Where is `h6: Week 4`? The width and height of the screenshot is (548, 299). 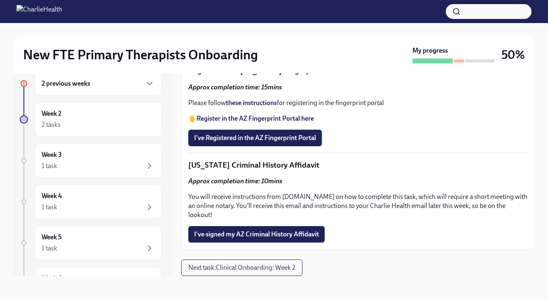 h6: Week 4 is located at coordinates (51, 196).